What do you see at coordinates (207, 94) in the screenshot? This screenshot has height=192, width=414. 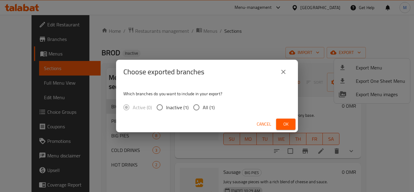 I see `p: Which branches do you want to include in your export?` at bounding box center [207, 94].